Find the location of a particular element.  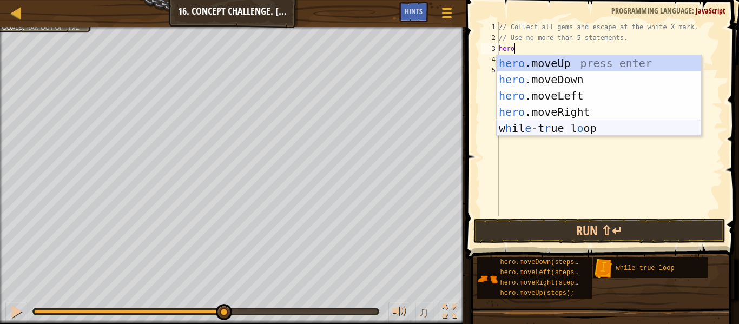

span: hero.moveDown(steps); is located at coordinates (541, 262).